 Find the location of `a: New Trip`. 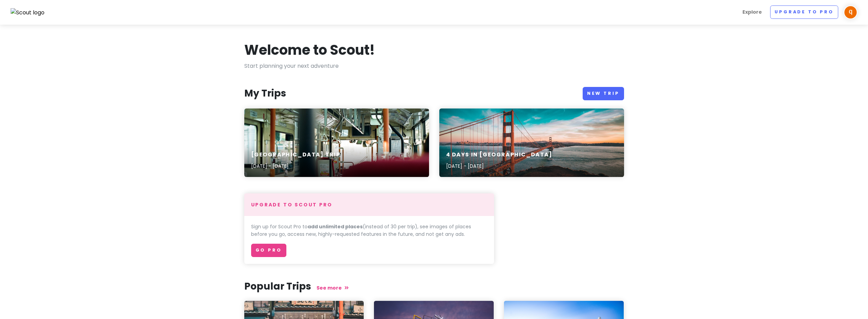

a: New Trip is located at coordinates (603, 94).